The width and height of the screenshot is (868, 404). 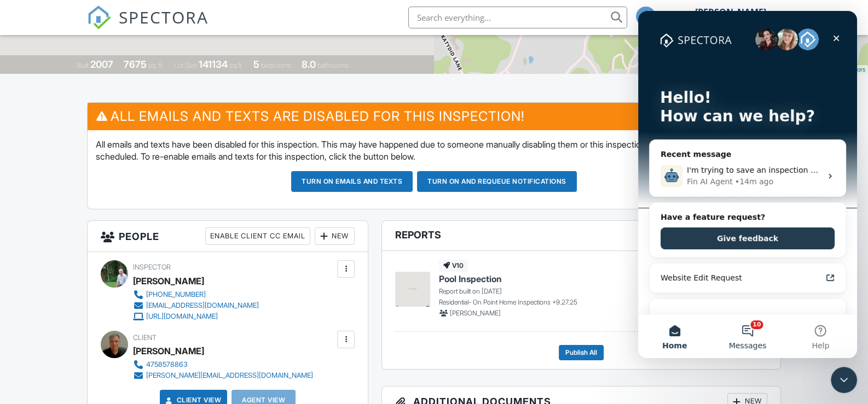 What do you see at coordinates (103, 267) in the screenshot?
I see `div: Website Edit Request` at bounding box center [103, 267].